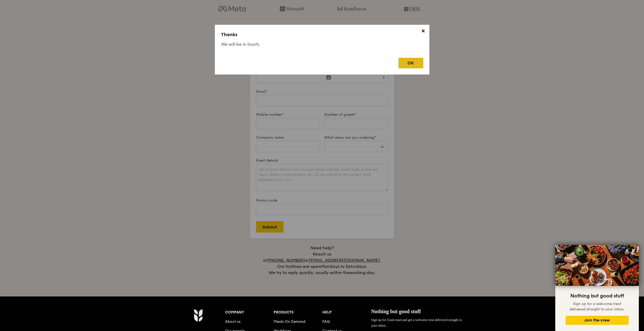 Image resolution: width=644 pixels, height=331 pixels. I want to click on div: OK, so click(411, 63).